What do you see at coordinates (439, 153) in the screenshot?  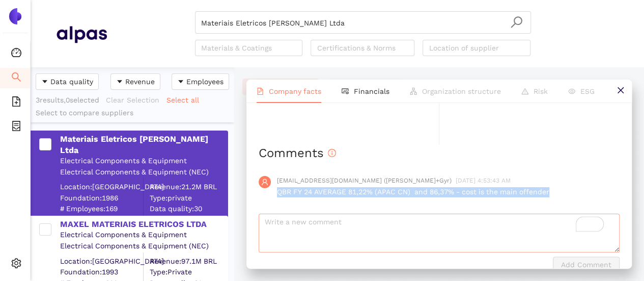 I see `h2: Comments` at bounding box center [439, 153].